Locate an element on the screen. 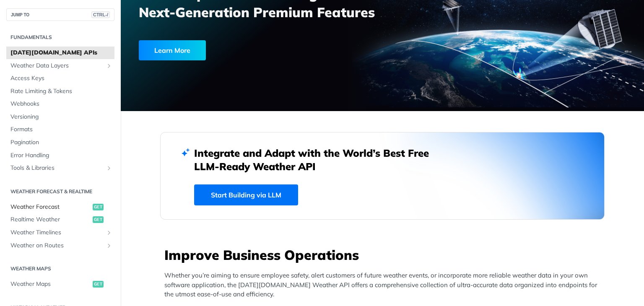 This screenshot has width=644, height=306. button: Show subpages for Tools & Libraries is located at coordinates (109, 168).